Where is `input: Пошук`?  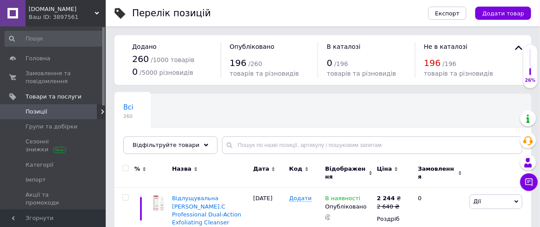 input: Пошук is located at coordinates (54, 39).